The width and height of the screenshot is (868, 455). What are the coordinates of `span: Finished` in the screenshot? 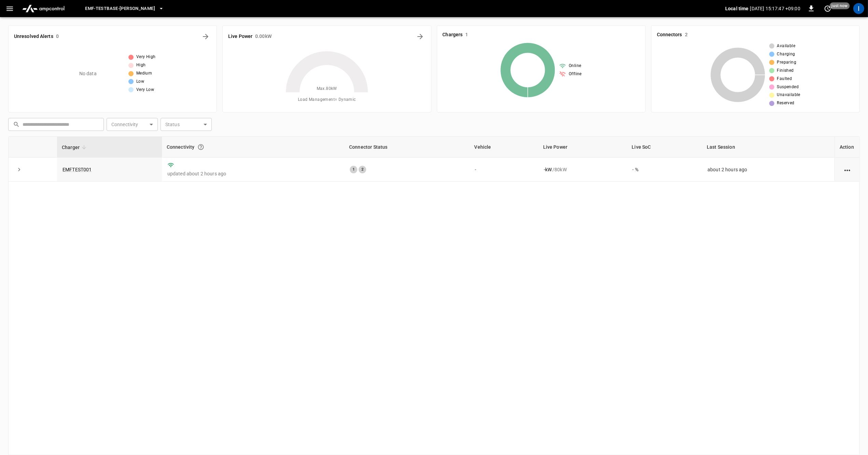 It's located at (786, 71).